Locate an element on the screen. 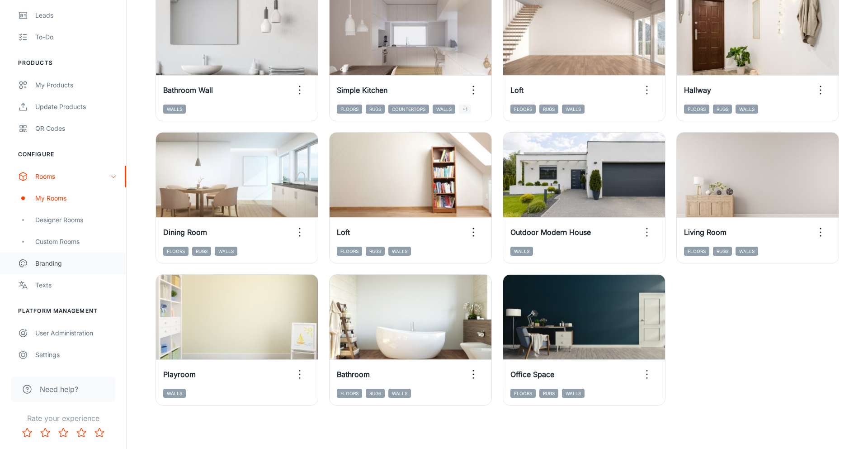 The image size is (868, 449). div: QR Codes is located at coordinates (76, 128).